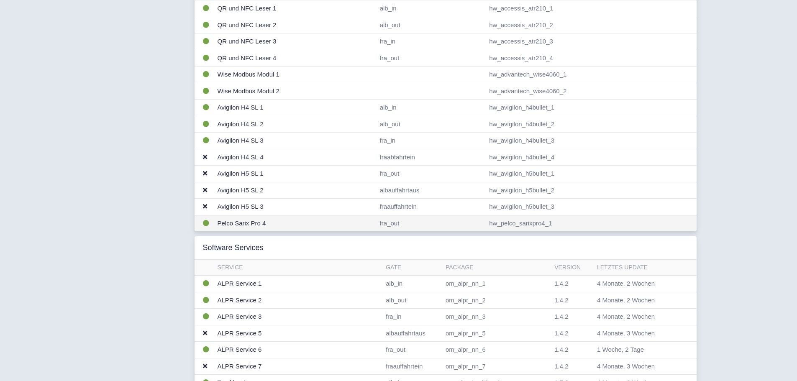 The image size is (797, 381). I want to click on th: Gate, so click(412, 268).